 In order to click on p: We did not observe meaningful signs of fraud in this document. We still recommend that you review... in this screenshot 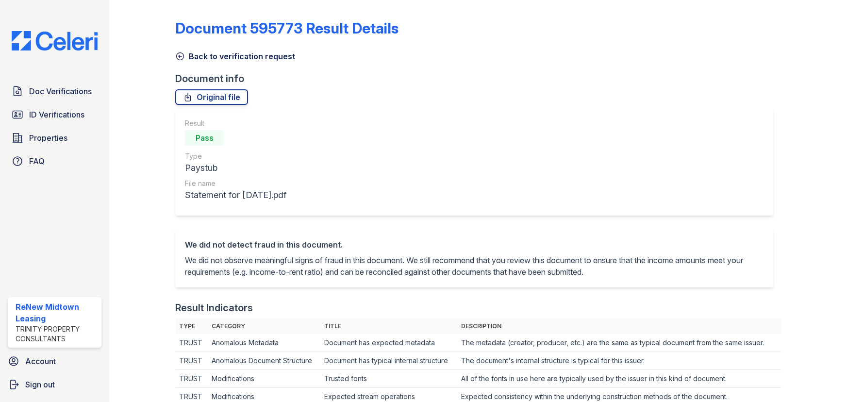, I will do `click(474, 266)`.